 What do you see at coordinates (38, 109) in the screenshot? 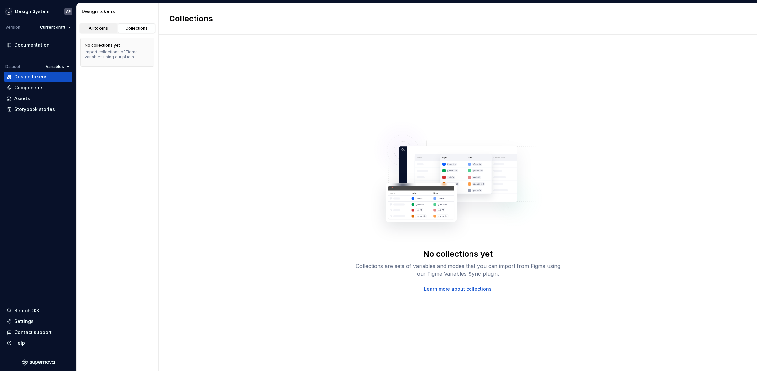
I see `a: Storybook stories` at bounding box center [38, 109].